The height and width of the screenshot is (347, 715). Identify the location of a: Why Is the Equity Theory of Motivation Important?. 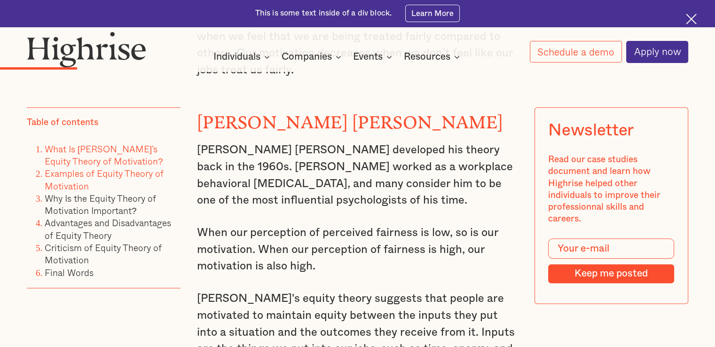
(100, 204).